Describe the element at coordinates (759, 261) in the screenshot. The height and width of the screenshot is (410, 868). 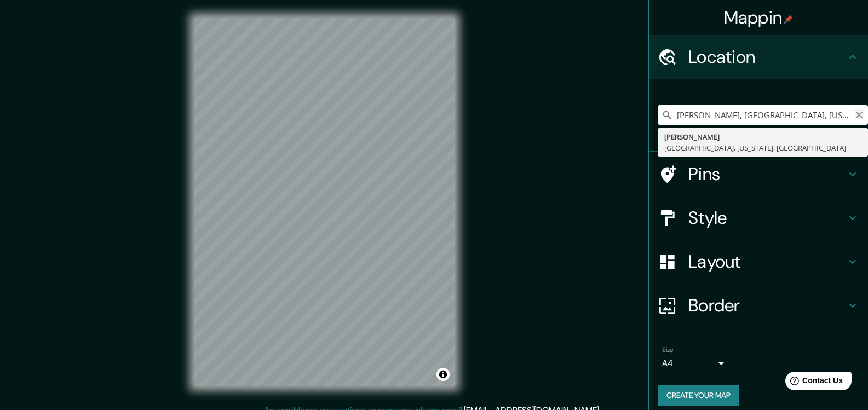
I see `div: Layout` at that location.